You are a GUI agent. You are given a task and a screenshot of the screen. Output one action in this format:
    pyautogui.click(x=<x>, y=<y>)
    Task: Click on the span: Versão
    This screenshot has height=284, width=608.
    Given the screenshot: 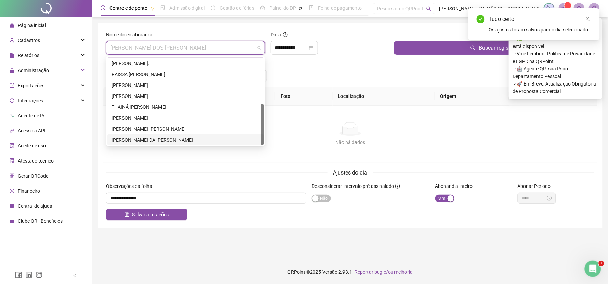 What is the action you would take?
    pyautogui.click(x=330, y=272)
    